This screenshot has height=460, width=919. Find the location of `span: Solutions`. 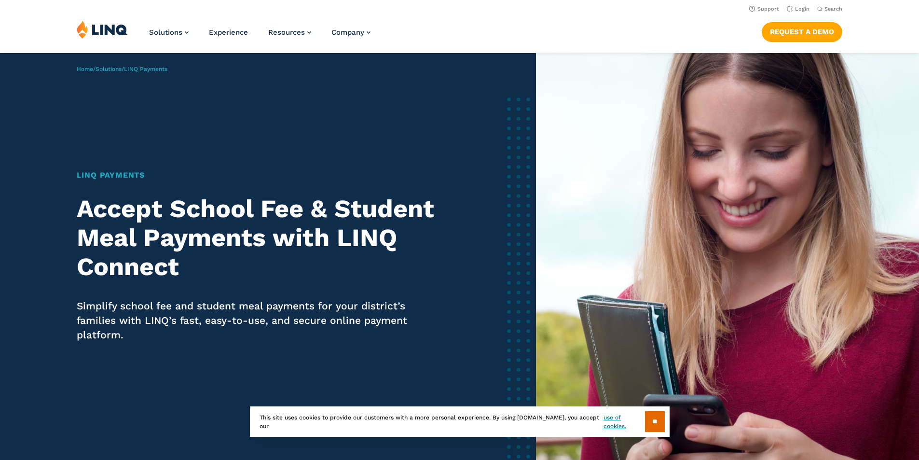

span: Solutions is located at coordinates (166, 32).